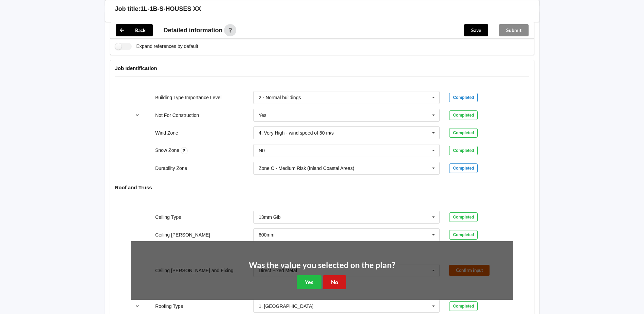 The height and width of the screenshot is (314, 644). Describe the element at coordinates (262, 115) in the screenshot. I see `div: Yes` at that location.